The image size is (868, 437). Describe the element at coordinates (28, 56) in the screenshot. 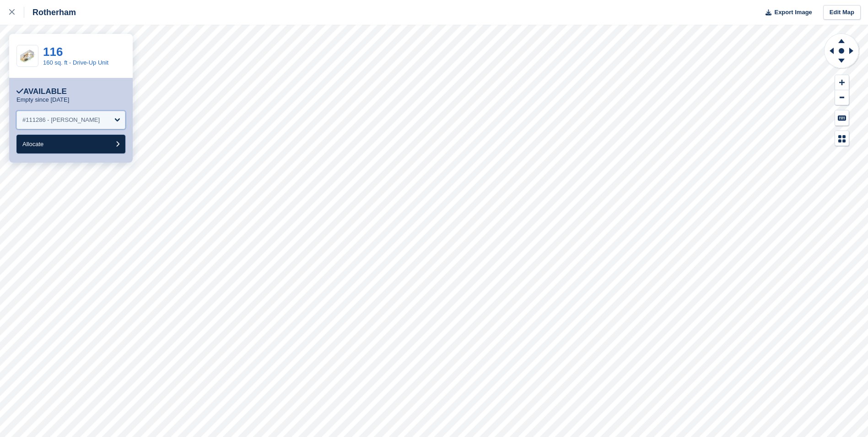

I see `img: SCA-160sqft.jpg` at that location.